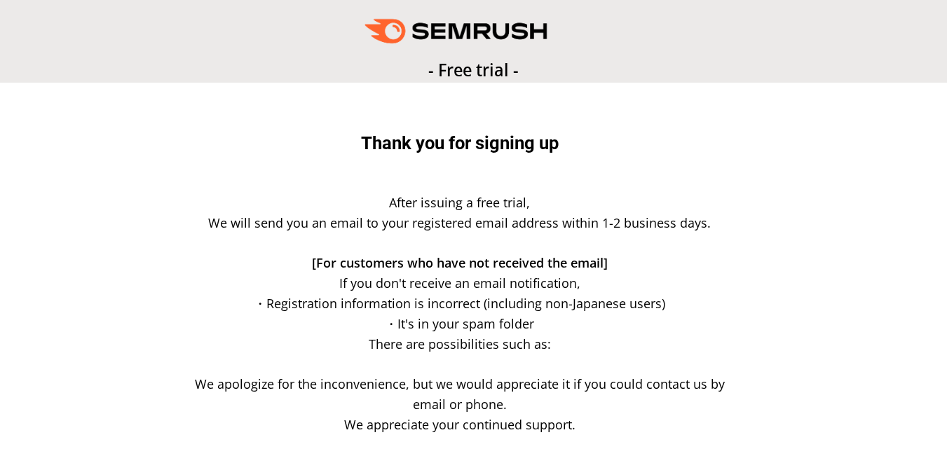 The height and width of the screenshot is (449, 947). I want to click on font: If you don't receive an email notification,, so click(460, 283).